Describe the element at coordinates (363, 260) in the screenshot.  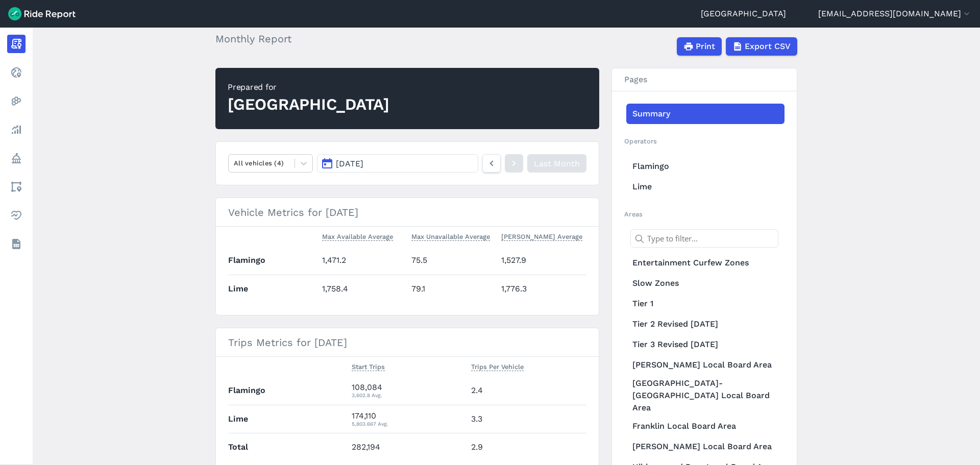
I see `td: 1,471.2` at that location.